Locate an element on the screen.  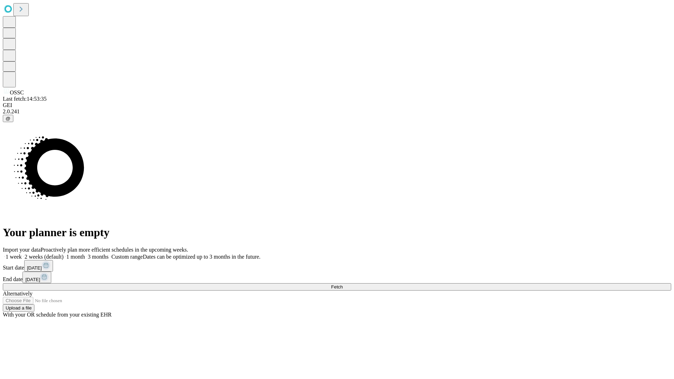
div: 2.0.241 is located at coordinates (337, 112).